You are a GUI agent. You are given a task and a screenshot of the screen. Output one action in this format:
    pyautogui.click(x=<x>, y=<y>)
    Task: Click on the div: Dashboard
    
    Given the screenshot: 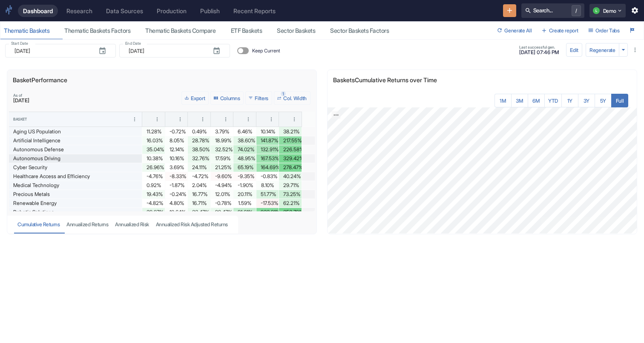 What is the action you would take?
    pyautogui.click(x=38, y=11)
    